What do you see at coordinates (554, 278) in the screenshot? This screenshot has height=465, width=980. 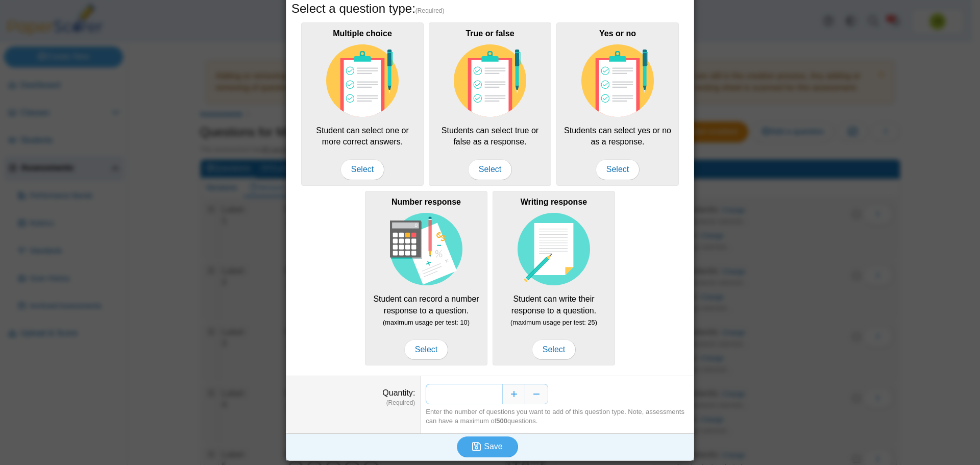 I see `div: Student can write their response to a question.` at bounding box center [554, 278].